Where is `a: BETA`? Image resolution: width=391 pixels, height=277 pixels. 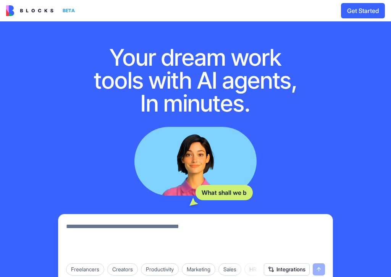
a: BETA is located at coordinates (42, 11).